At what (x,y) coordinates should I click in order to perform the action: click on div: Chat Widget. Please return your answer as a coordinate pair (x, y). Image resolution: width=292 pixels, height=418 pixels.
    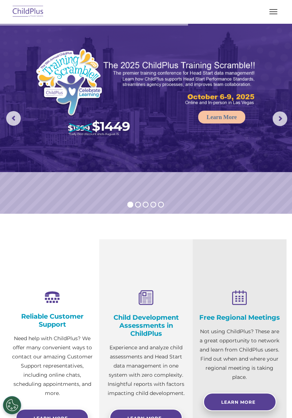
    Looking at the image, I should click on (232, 379).